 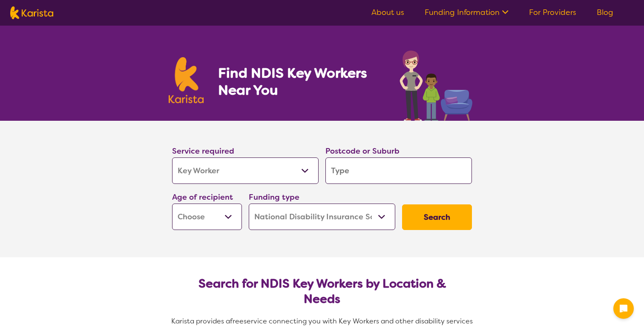 What do you see at coordinates (322, 291) in the screenshot?
I see `h2: Search for NDIS Key Workers by Location & Needs` at bounding box center [322, 291].